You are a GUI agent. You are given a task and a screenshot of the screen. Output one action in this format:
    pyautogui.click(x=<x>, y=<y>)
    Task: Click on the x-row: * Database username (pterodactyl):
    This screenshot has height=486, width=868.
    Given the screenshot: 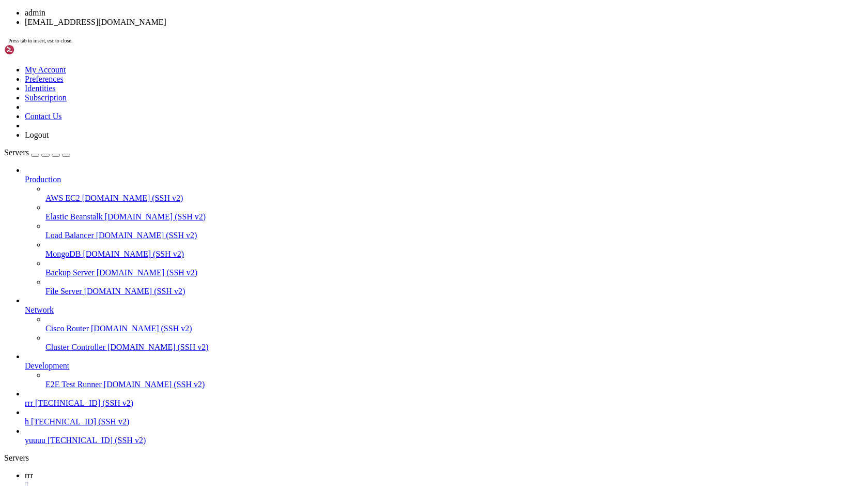 What is the action you would take?
    pyautogui.click(x=370, y=366)
    